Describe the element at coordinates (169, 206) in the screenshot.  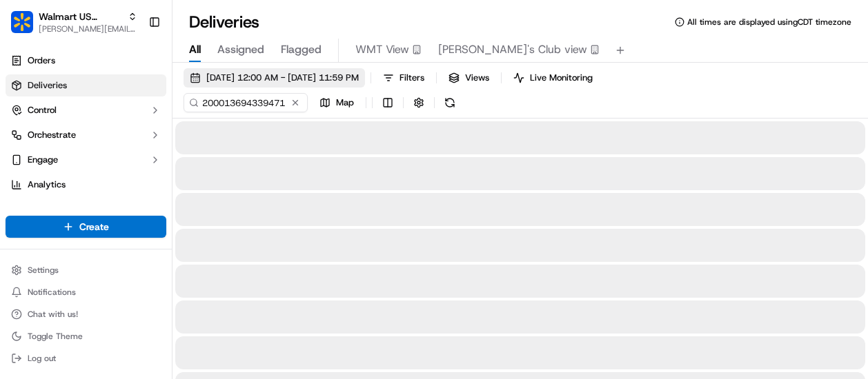
I see `a: 💻API Documentation` at that location.